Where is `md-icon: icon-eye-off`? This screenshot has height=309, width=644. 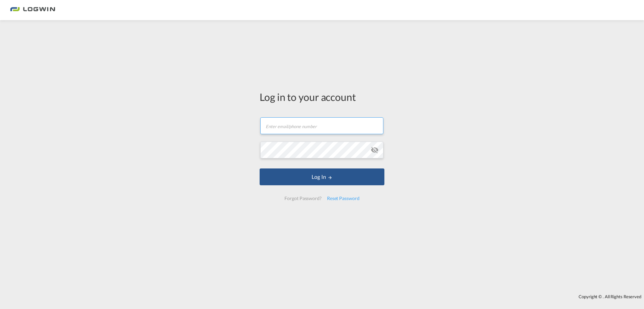 md-icon: icon-eye-off is located at coordinates (375, 150).